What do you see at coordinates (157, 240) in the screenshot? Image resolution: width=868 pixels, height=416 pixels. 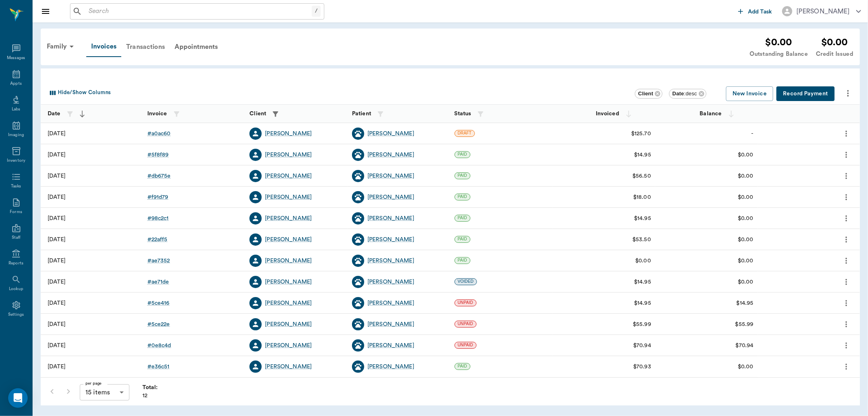 I see `a: #22aff5` at bounding box center [157, 240].